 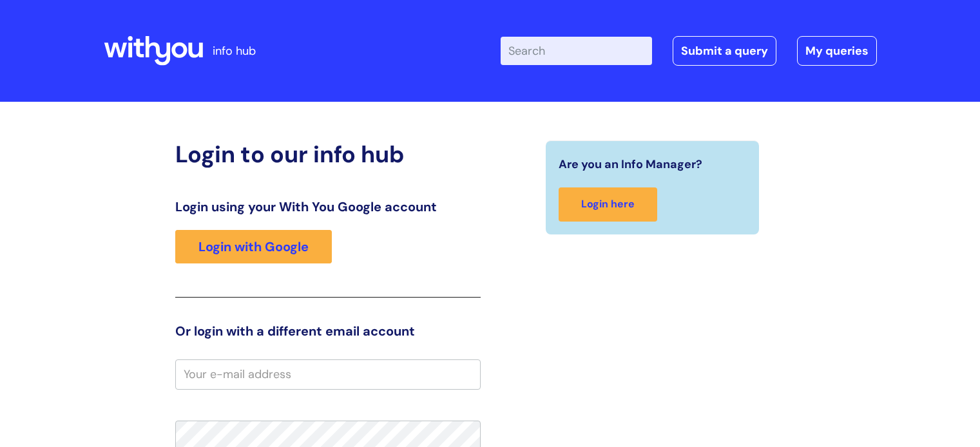 What do you see at coordinates (328, 154) in the screenshot?
I see `h2: Login to our info hub` at bounding box center [328, 154].